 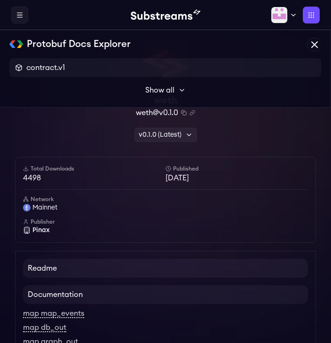 I want to click on img: Profile, so click(x=279, y=15).